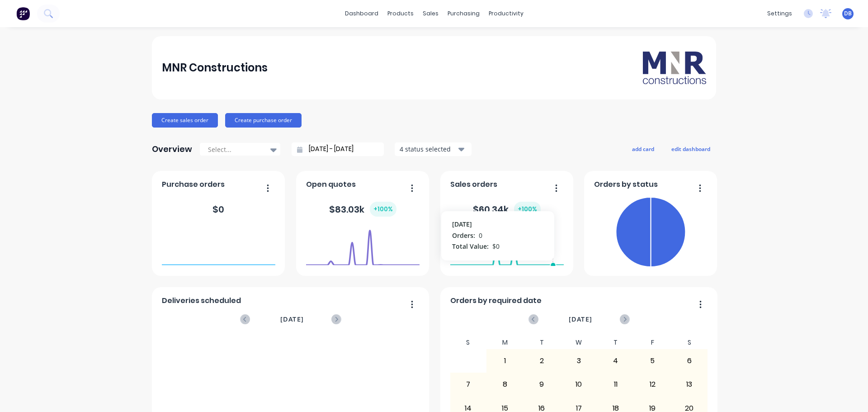 This screenshot has width=868, height=412. Describe the element at coordinates (579, 385) in the screenshot. I see `div: 10` at that location.